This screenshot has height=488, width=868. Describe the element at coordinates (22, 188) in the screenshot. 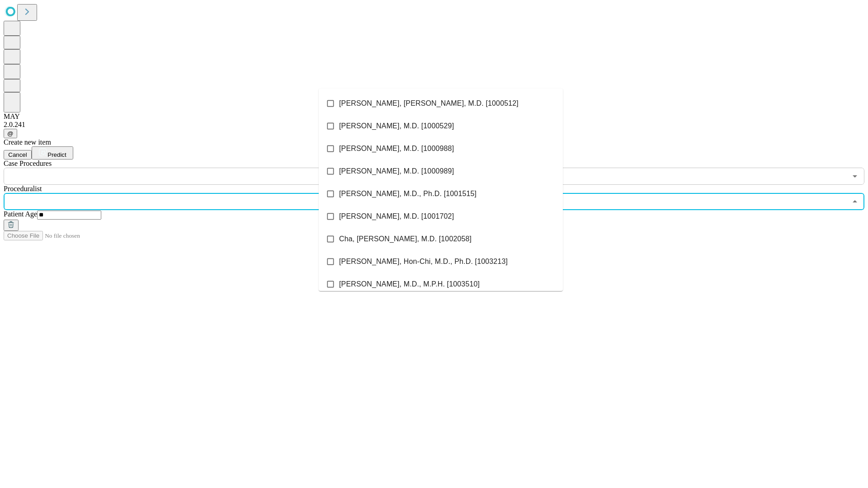

I see `span: Proceduralist` at that location.